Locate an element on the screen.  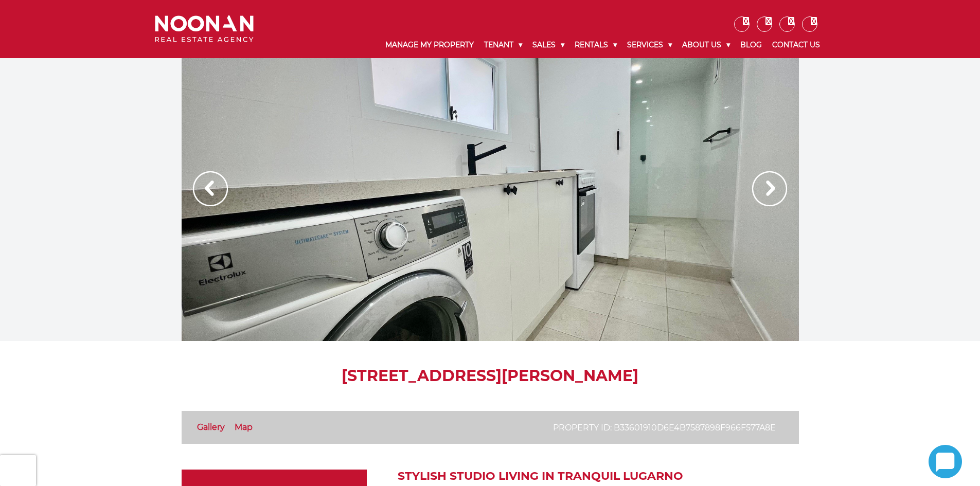
a: Rentals is located at coordinates (595, 45).